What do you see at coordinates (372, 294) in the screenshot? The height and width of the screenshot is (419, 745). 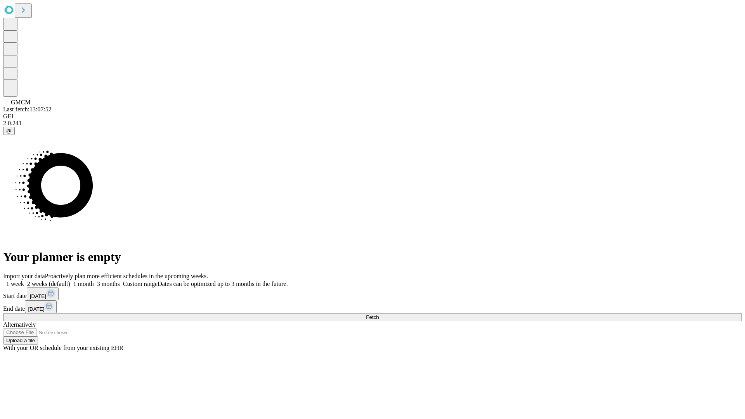 I see `div: Start date` at bounding box center [372, 294].